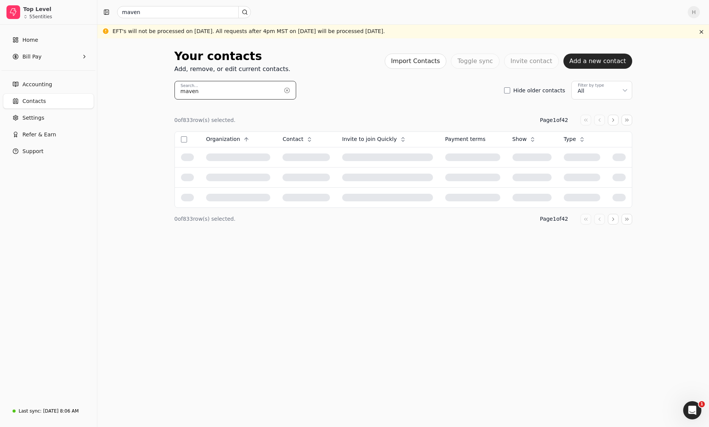  Describe the element at coordinates (694, 12) in the screenshot. I see `span: H` at that location.